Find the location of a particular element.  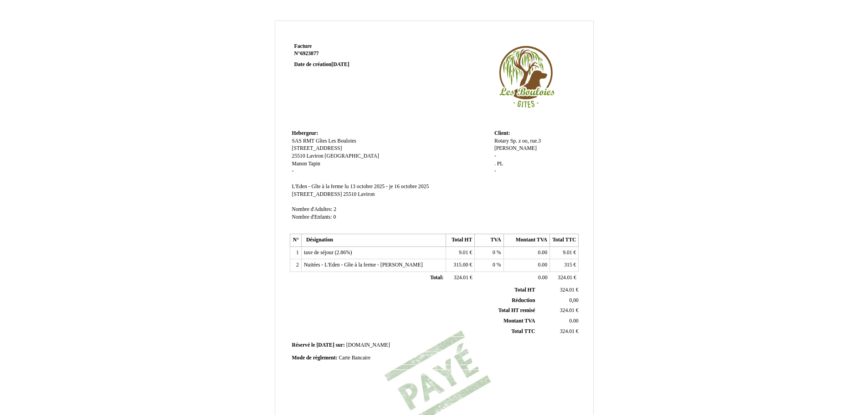

td: 1 is located at coordinates (295, 253).